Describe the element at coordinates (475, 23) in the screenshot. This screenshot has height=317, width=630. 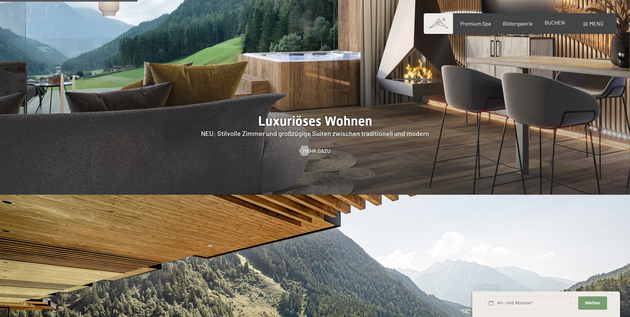
I see `span: Premium Spa` at that location.